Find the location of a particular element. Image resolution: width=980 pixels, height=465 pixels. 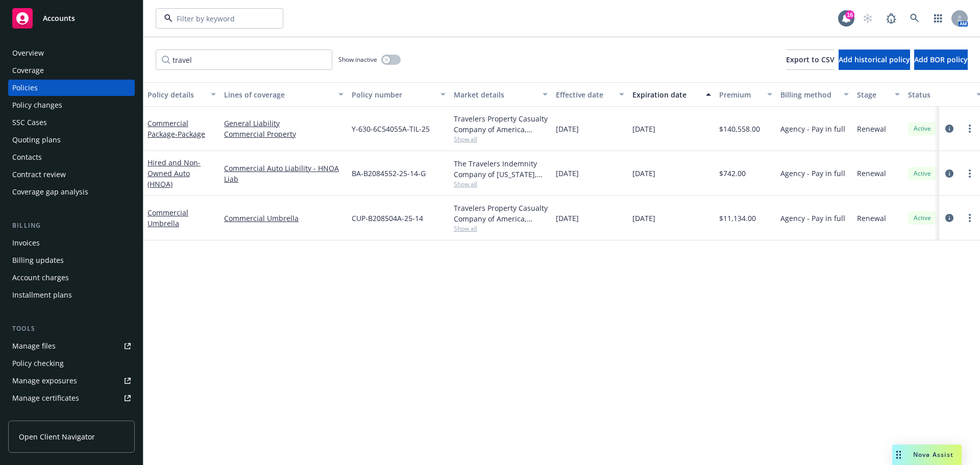

a: Quoting plans is located at coordinates (72, 140).